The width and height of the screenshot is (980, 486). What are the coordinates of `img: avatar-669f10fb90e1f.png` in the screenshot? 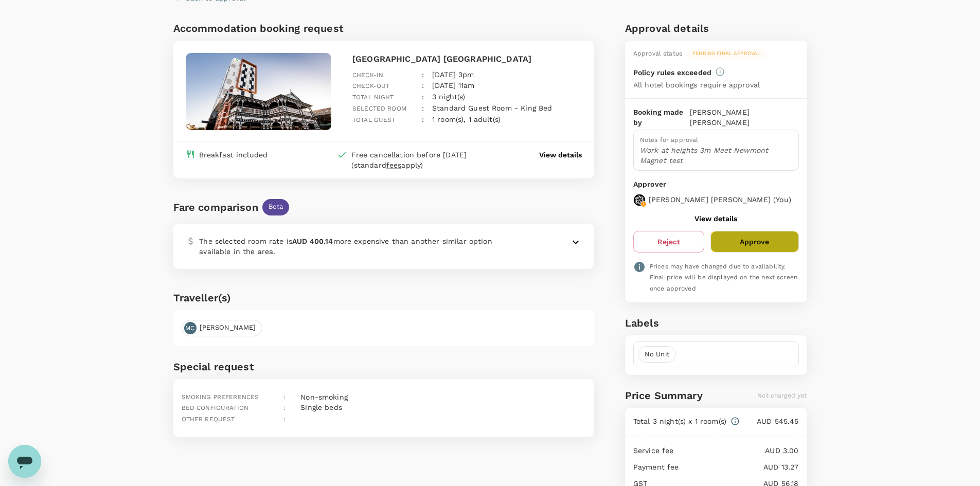 It's located at (640, 200).